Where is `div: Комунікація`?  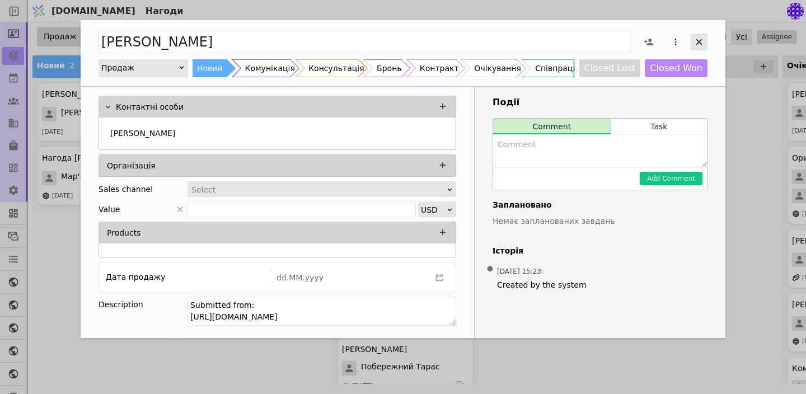
div: Комунікація is located at coordinates (270, 68).